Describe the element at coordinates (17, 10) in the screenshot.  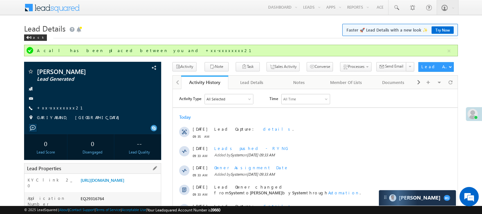
I see `span: Activity Type` at that location.